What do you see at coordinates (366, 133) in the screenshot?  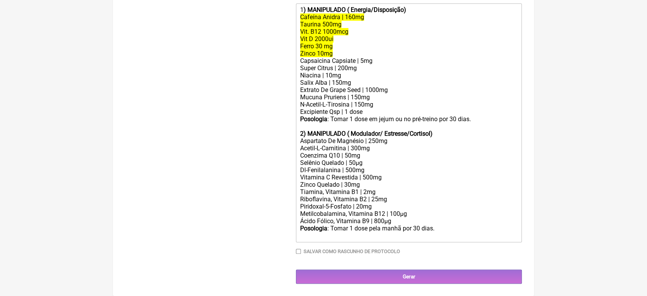 I see `strong: 2) MANIPULADO ( Modulador/ Estresse/Cortisol)` at bounding box center [366, 133].